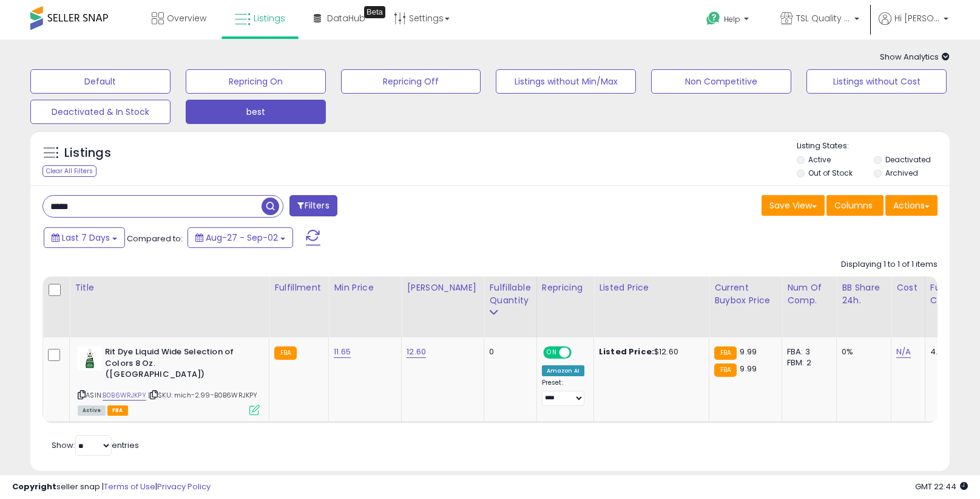 Image resolution: width=980 pixels, height=499 pixels. Describe the element at coordinates (186, 18) in the screenshot. I see `span: Overview` at that location.